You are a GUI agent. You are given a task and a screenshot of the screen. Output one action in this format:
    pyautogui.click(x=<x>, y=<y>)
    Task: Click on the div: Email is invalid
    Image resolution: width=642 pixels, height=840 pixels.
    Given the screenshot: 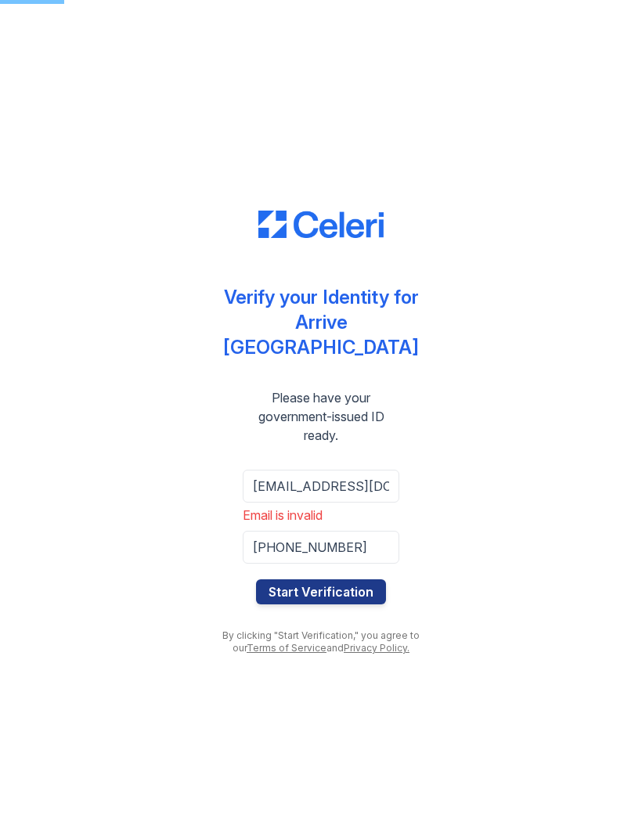 What is the action you would take?
    pyautogui.click(x=321, y=516)
    